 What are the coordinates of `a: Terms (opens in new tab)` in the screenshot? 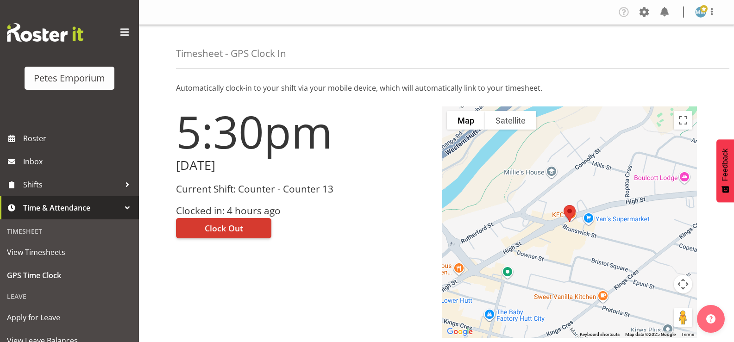 It's located at (687, 334).